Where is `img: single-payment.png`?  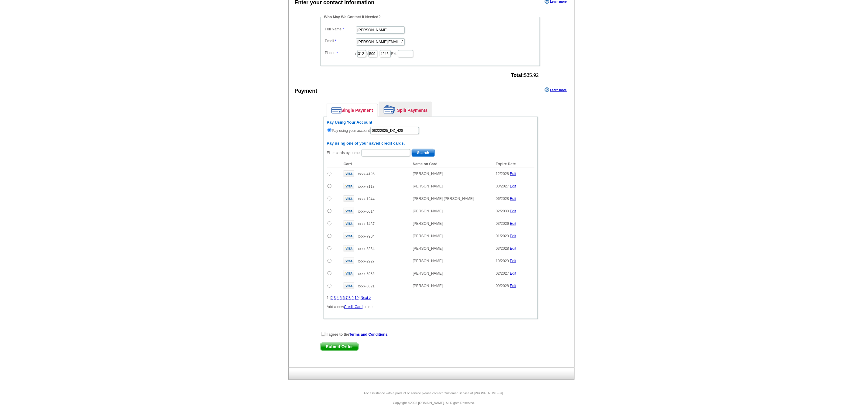
img: single-payment.png is located at coordinates (336, 110).